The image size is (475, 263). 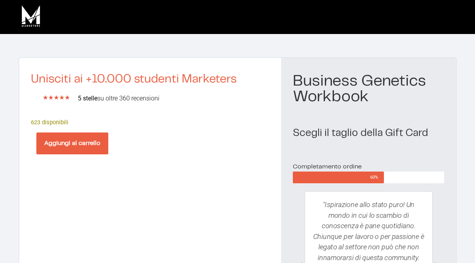 What do you see at coordinates (72, 144) in the screenshot?
I see `button: Aggiungi al carrello` at bounding box center [72, 144].